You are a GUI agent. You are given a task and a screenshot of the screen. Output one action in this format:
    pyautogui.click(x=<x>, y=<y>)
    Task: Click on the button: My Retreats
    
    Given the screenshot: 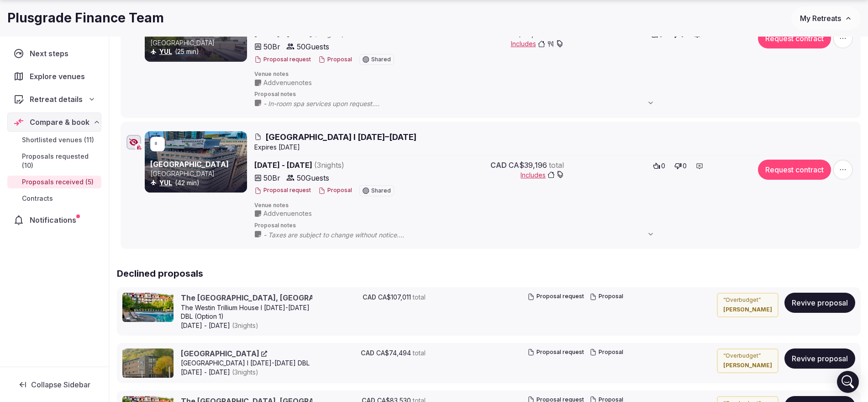 What is the action you would take?
    pyautogui.click(x=826, y=18)
    